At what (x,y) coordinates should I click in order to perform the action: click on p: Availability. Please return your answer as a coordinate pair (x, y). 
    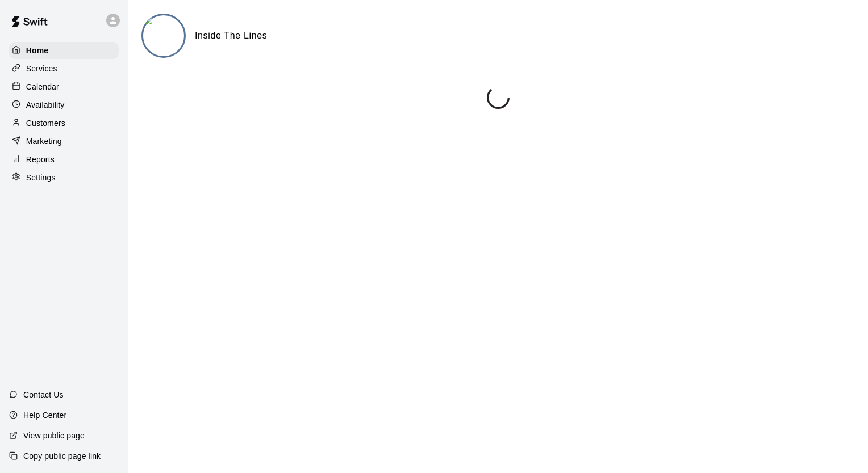
    Looking at the image, I should click on (45, 105).